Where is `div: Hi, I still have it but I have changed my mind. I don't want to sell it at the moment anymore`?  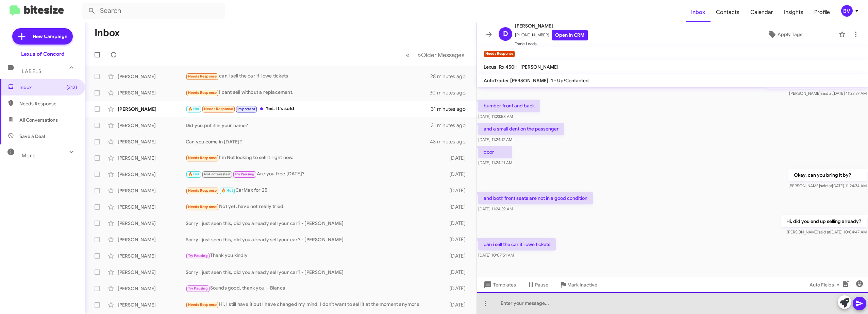 div: Hi, I still have it but I have changed my mind. I don't want to sell it at the moment anymore is located at coordinates (313, 305).